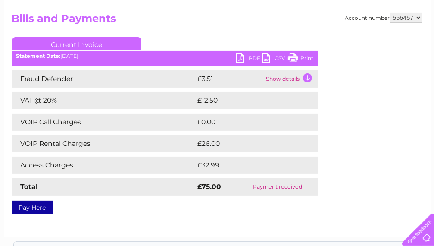 The height and width of the screenshot is (246, 434). What do you see at coordinates (387, 40) in the screenshot?
I see `a: Contact` at bounding box center [387, 40].